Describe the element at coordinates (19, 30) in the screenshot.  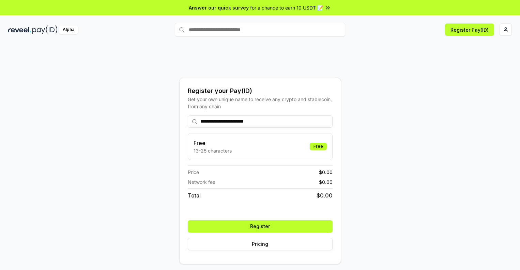
I see `img: reveel_dark` at that location.